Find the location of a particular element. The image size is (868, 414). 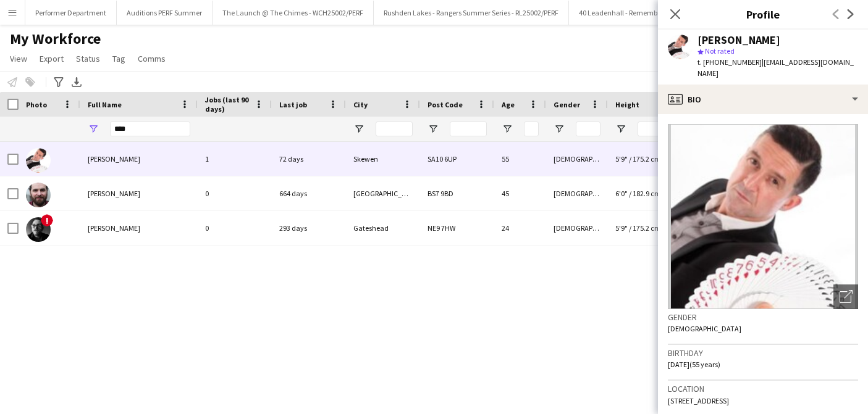

span: Full Name is located at coordinates (105, 105).